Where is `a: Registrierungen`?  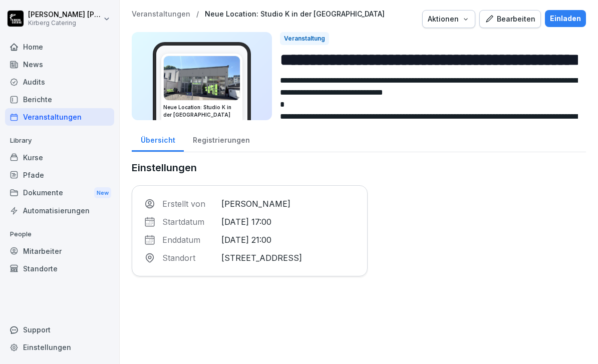
a: Registrierungen is located at coordinates (221, 138).